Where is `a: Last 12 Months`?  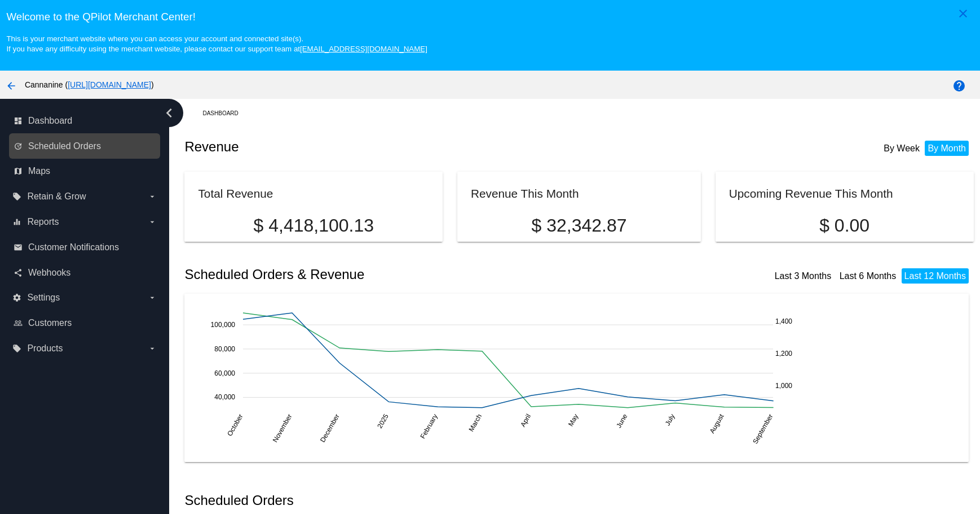 a: Last 12 Months is located at coordinates (935, 276).